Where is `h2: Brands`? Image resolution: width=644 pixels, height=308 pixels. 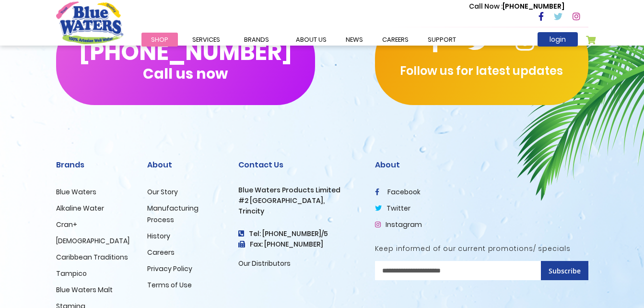 h2: Brands is located at coordinates (95, 165).